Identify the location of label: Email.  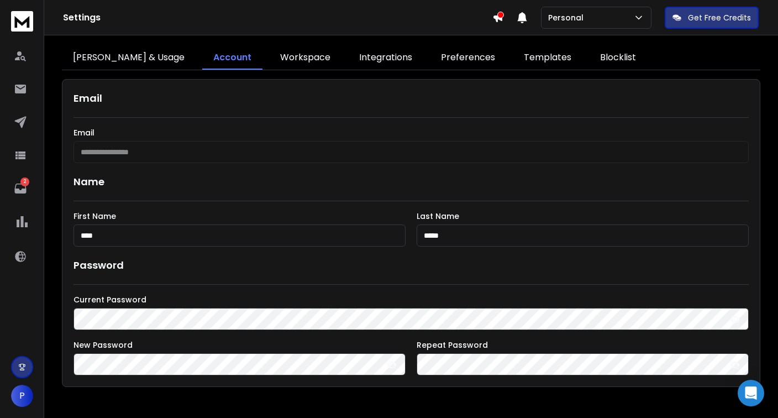
(411, 133).